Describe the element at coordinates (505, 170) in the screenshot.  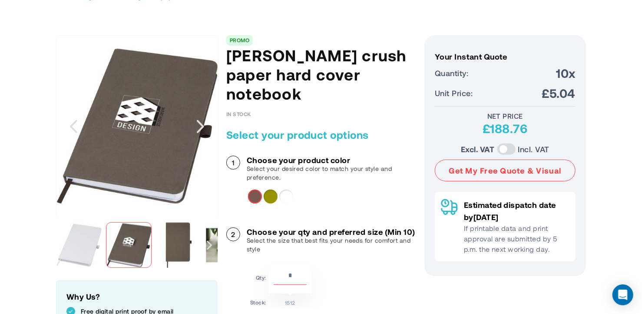
I see `button: Get My Free Quote & Visual` at that location.